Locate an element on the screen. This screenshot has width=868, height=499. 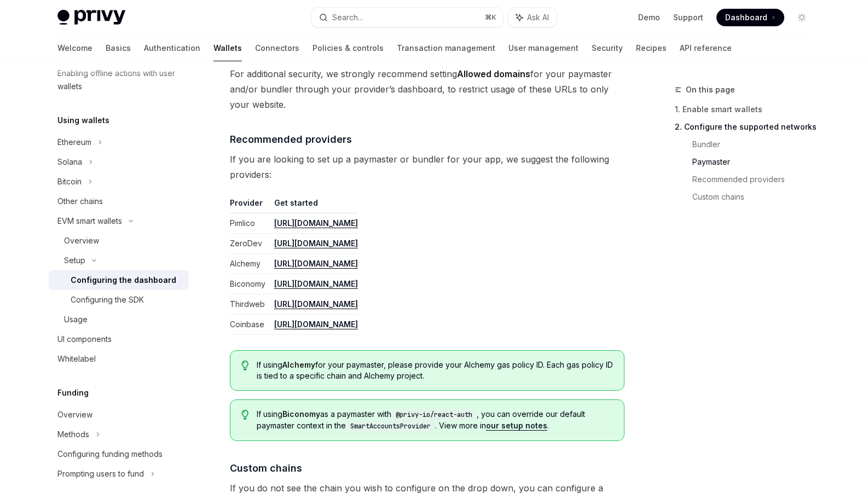
button: Toggle dark mode is located at coordinates (802, 18).